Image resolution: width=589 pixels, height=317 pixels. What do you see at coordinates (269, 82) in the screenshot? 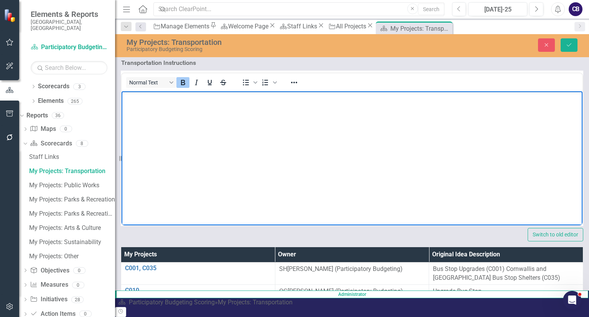
I see `div: Numbered list` at bounding box center [269, 82].